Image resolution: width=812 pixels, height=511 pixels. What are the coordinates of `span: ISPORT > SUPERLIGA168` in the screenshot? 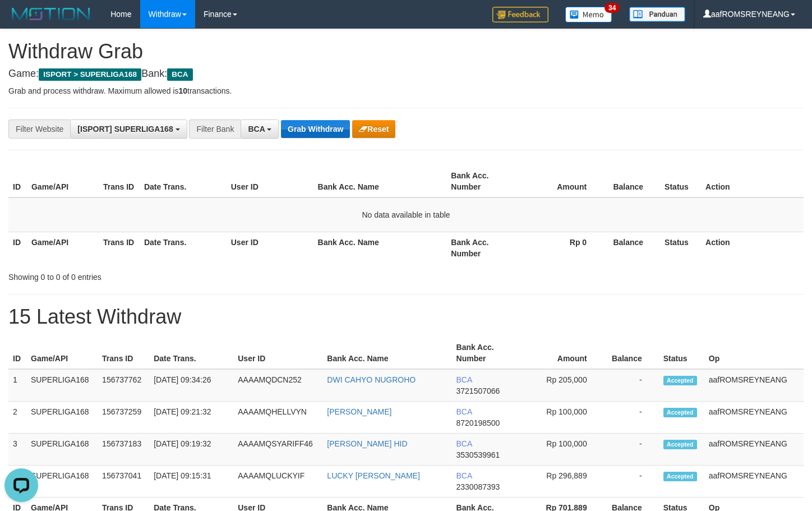 It's located at (89, 75).